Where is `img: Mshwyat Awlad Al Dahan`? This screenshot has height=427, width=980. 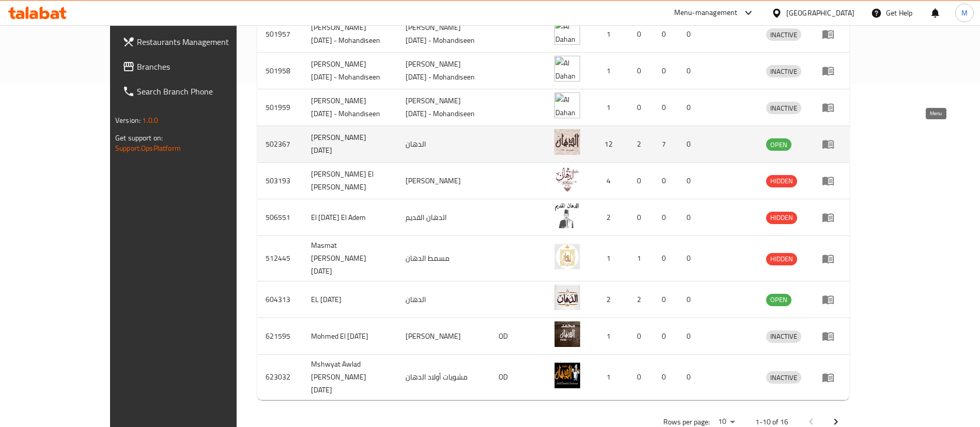
img: Mshwyat Awlad Al Dahan is located at coordinates (568, 376).